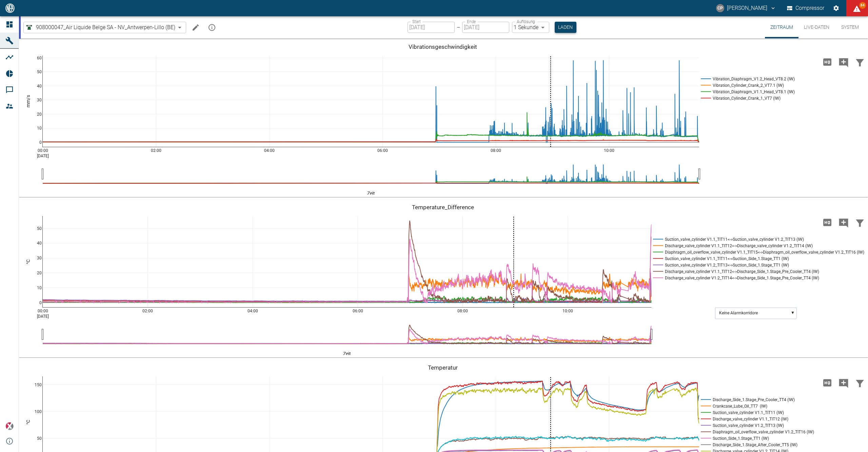 The width and height of the screenshot is (868, 452). I want to click on button: mission info, so click(212, 28).